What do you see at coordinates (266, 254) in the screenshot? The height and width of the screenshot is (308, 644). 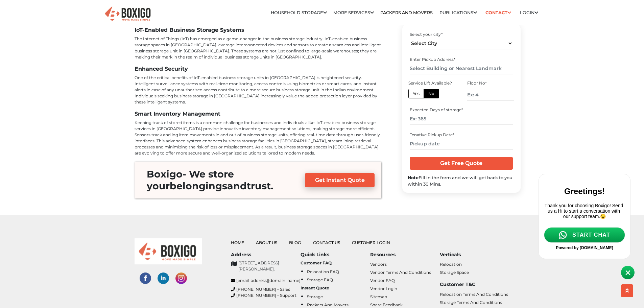 I see `h6: Address` at bounding box center [266, 254].